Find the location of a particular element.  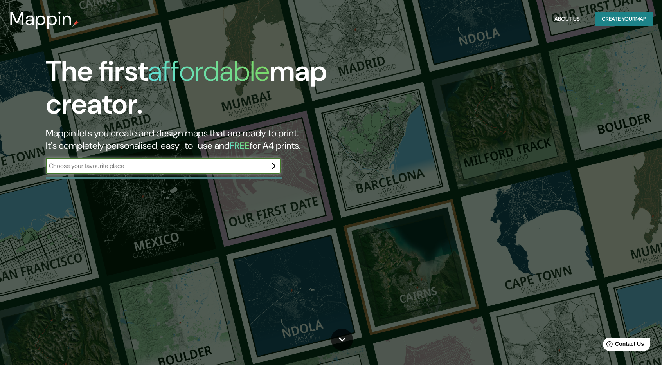

h3: Mappin is located at coordinates (41, 19).